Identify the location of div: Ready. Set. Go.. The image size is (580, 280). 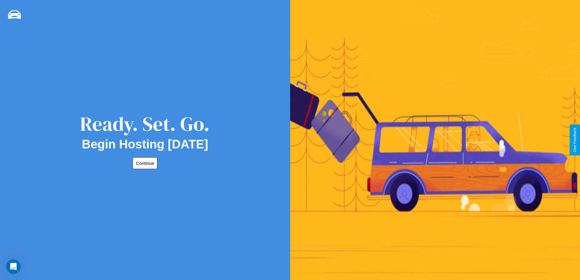
(145, 124).